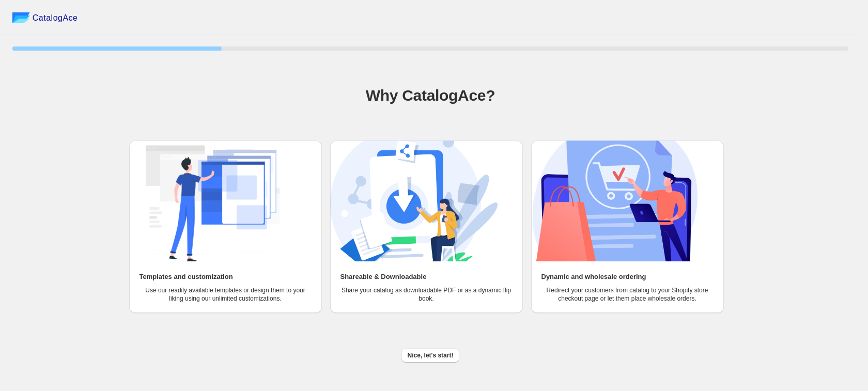 The width and height of the screenshot is (868, 391). I want to click on span: Nice, let's start!, so click(430, 355).